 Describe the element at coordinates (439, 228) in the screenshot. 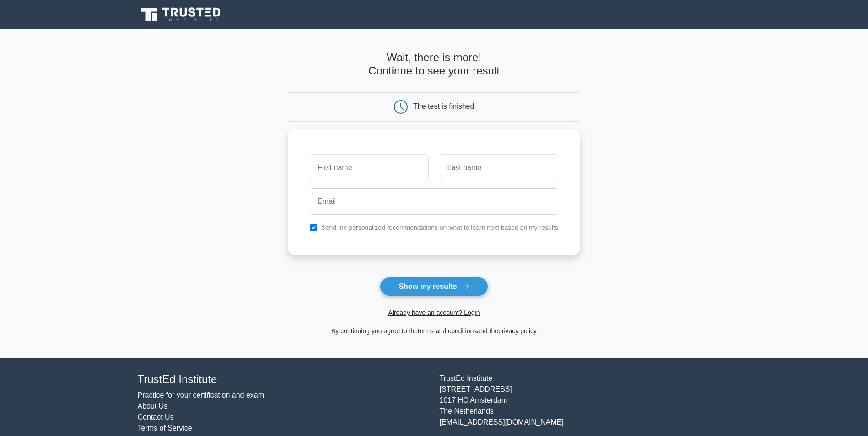

I see `label: Send me personalized recommendations on what to learn next based on my results` at that location.